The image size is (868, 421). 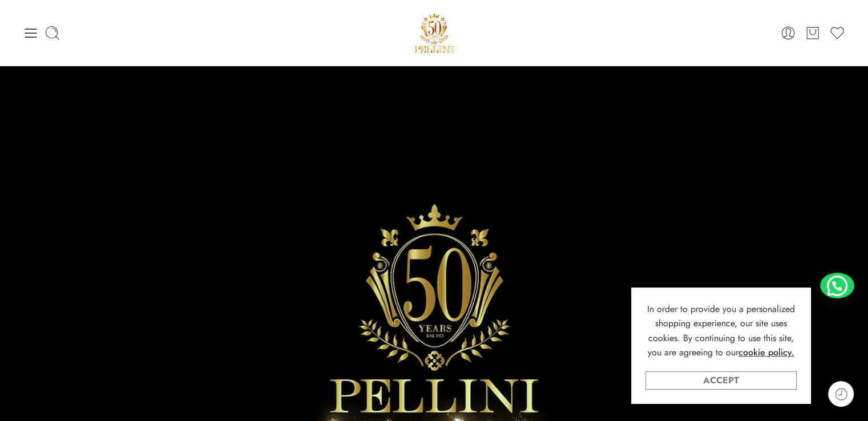 What do you see at coordinates (434, 32) in the screenshot?
I see `img: Pellini` at bounding box center [434, 32].